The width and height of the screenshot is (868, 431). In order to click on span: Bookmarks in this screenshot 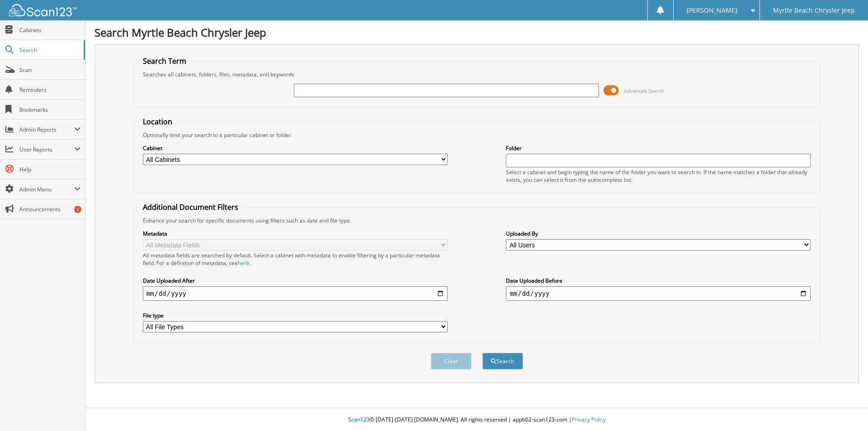, I will do `click(50, 109)`.